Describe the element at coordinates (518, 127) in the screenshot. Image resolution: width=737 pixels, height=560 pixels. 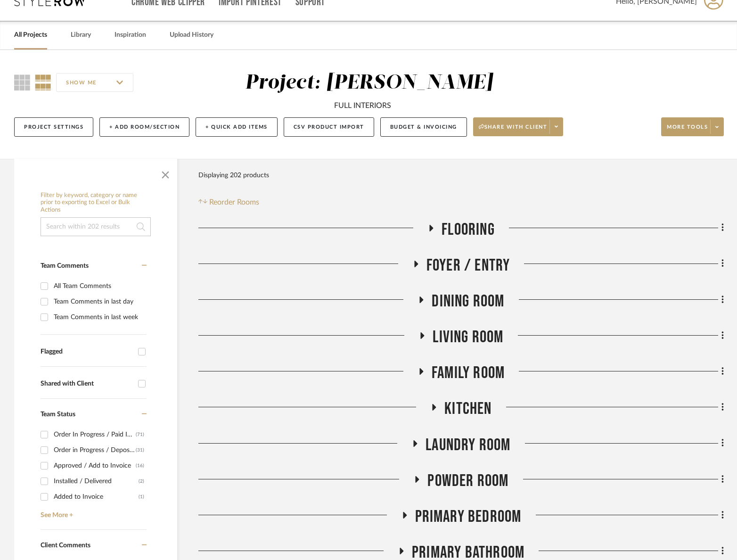
I see `button: Share with client` at that location.